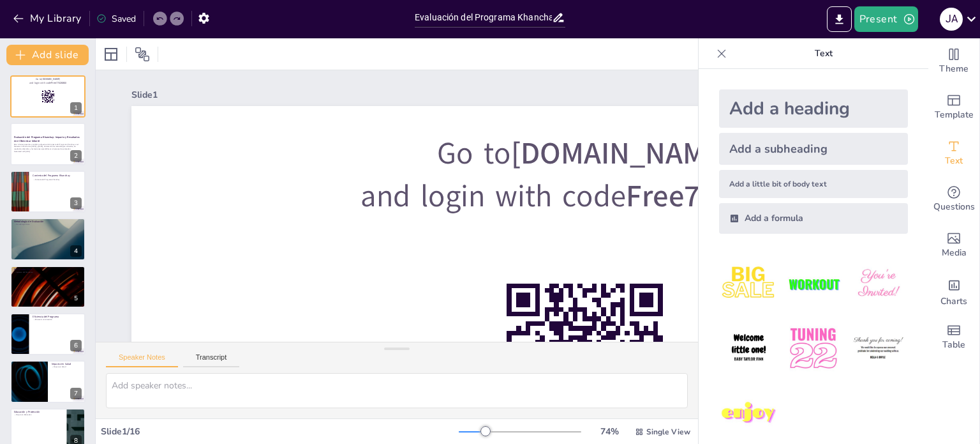 The image size is (980, 444). What do you see at coordinates (748, 348) in the screenshot?
I see `img: 4.jpeg` at bounding box center [748, 348].